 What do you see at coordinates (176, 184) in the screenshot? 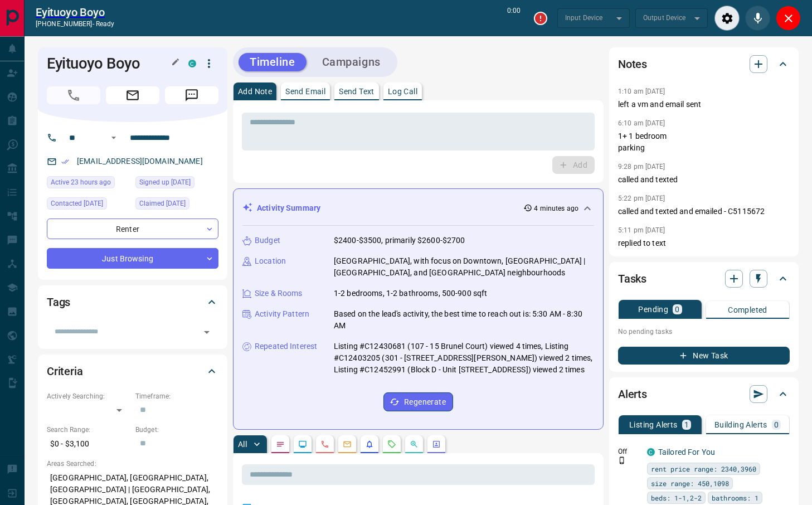
I see `div: Tue Sep 17 2019` at bounding box center [176, 184].